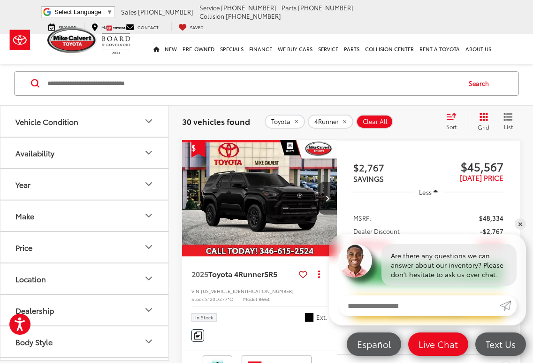  I want to click on span: 30 vehicles found, so click(216, 121).